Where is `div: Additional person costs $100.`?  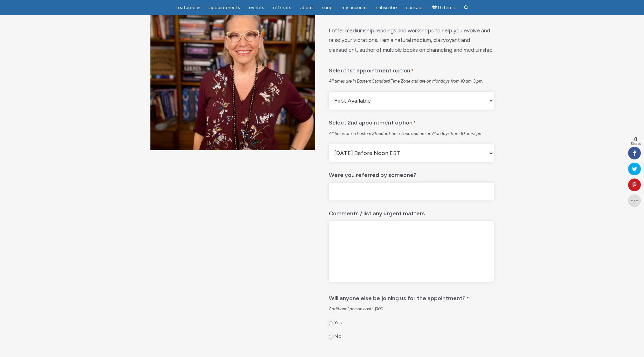 div: Additional person costs $100. is located at coordinates (411, 309).